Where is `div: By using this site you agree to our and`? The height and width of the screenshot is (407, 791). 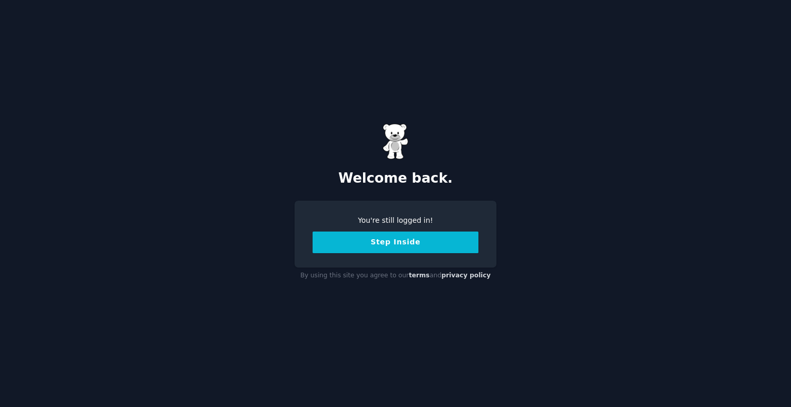
div: By using this site you agree to our and is located at coordinates (395, 276).